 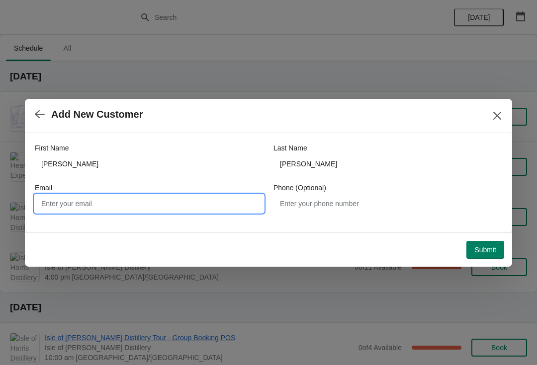 What do you see at coordinates (149, 204) in the screenshot?
I see `input: Enter your email` at bounding box center [149, 204].